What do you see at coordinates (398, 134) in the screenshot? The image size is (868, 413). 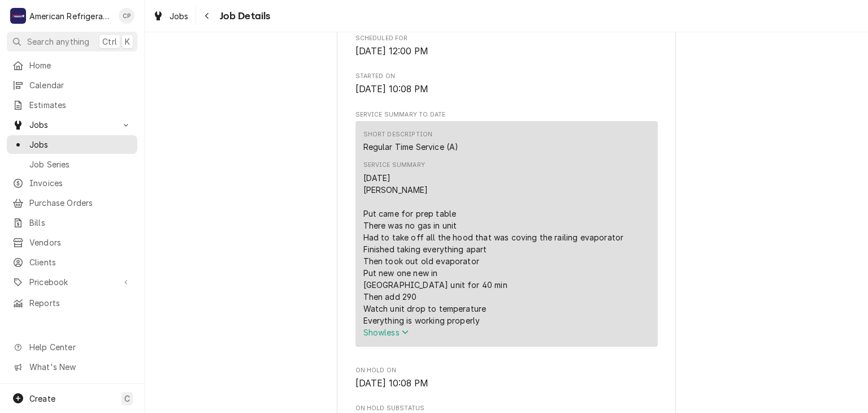 I see `div: Short Description` at bounding box center [398, 134].